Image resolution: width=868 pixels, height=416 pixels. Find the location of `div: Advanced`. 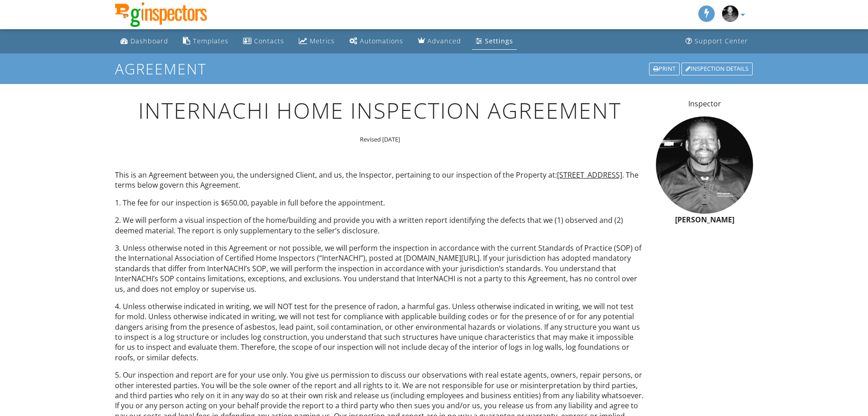

div: Advanced is located at coordinates (444, 41).